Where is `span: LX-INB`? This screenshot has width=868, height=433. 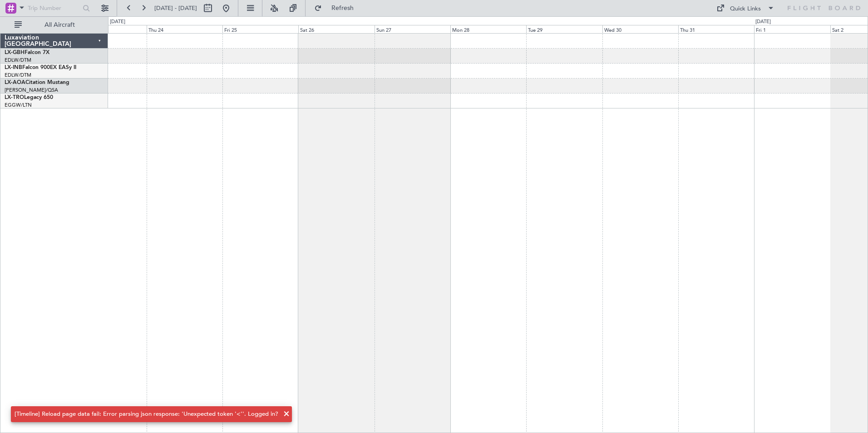
span: LX-INB is located at coordinates (13, 68).